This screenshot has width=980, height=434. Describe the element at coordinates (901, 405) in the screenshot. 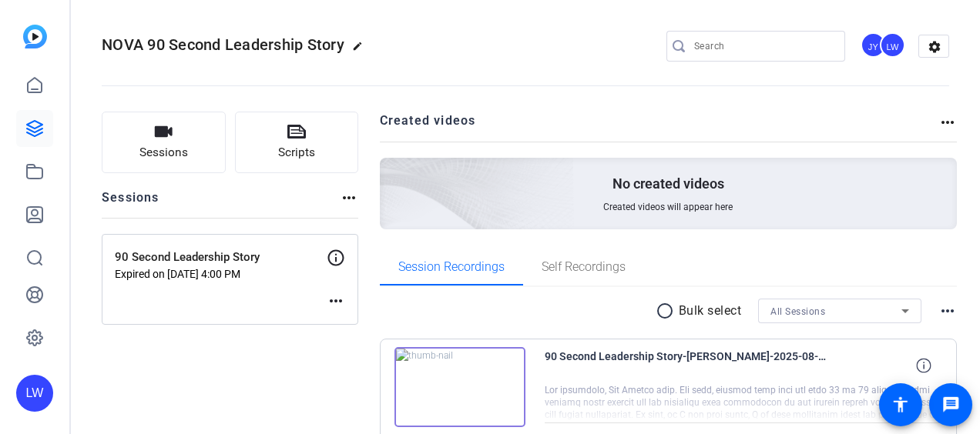

I see `mat-icon: accessibility` at that location.